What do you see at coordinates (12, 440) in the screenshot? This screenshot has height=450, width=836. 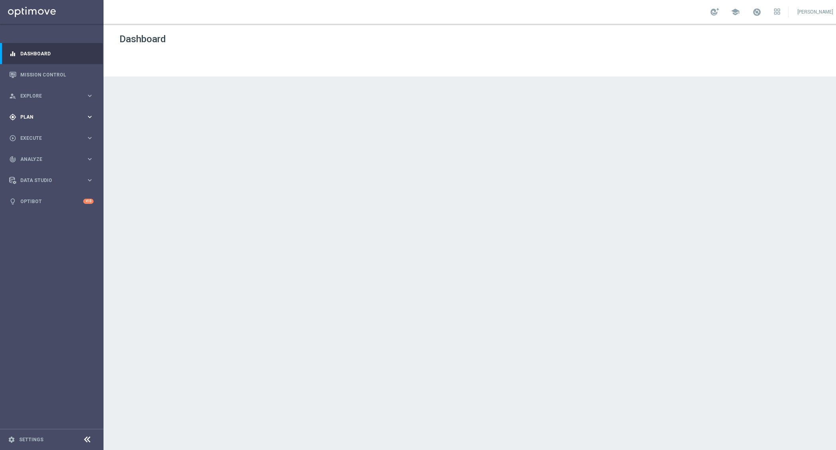 I see `i: settings` at bounding box center [12, 440].